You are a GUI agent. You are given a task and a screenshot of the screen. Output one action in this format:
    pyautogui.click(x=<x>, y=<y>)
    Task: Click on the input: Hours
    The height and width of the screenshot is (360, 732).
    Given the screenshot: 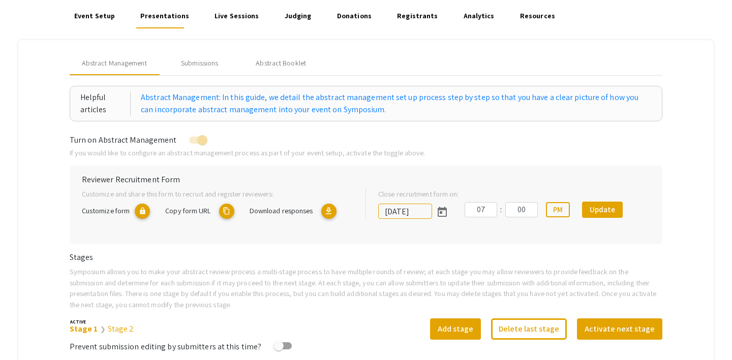 What is the action you would take?
    pyautogui.click(x=481, y=210)
    